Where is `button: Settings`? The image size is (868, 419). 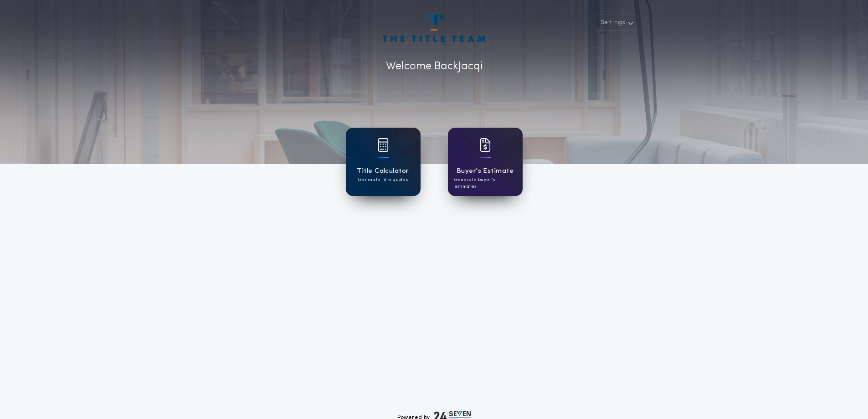
button: Settings is located at coordinates (616, 23).